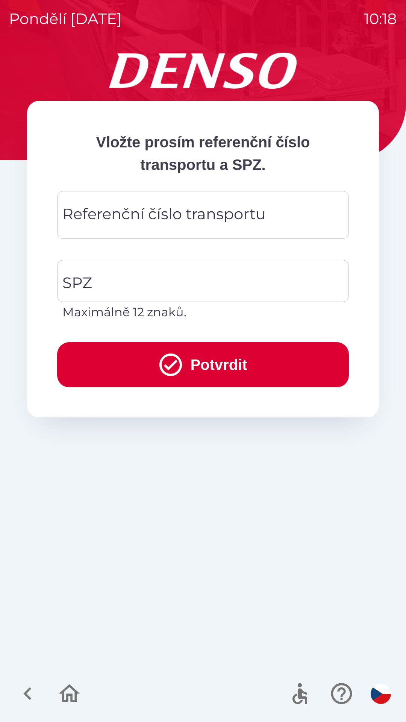 The image size is (406, 722). I want to click on p: Vložte prosím referenční číslo transportu a SPZ., so click(203, 153).